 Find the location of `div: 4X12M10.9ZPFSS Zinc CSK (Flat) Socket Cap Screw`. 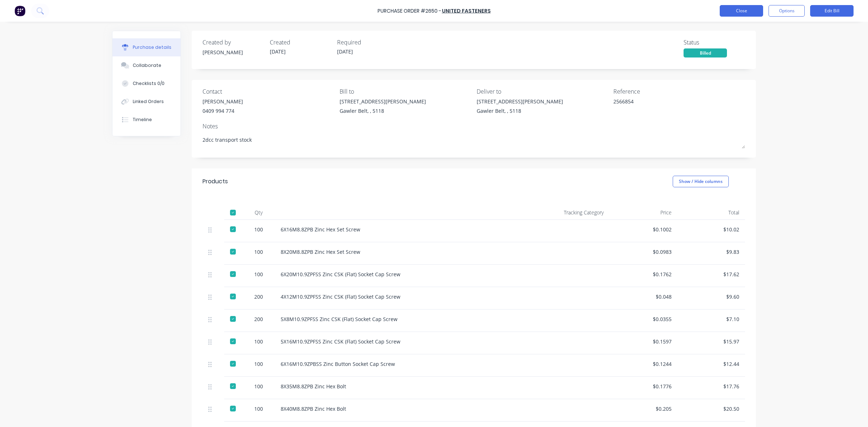

div: 4X12M10.9ZPFSS Zinc CSK (Flat) Socket Cap Screw is located at coordinates (402, 297).